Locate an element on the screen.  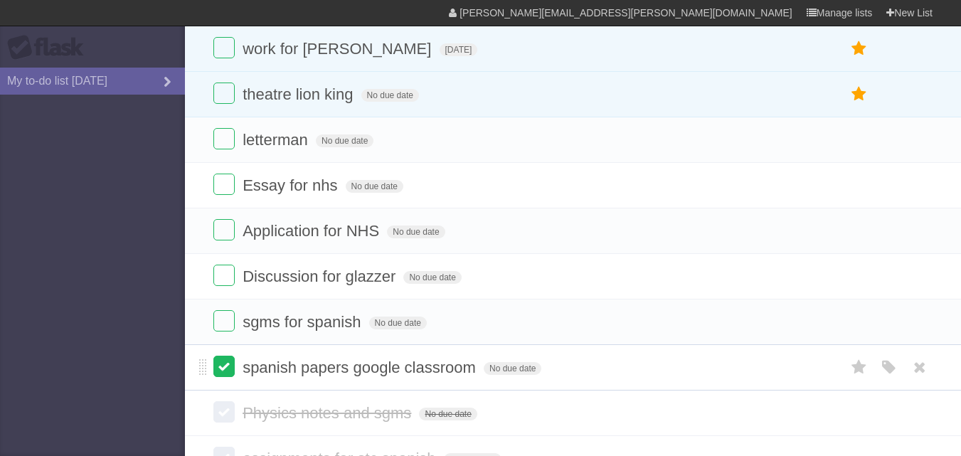
span: Application for NHS is located at coordinates (312, 230).